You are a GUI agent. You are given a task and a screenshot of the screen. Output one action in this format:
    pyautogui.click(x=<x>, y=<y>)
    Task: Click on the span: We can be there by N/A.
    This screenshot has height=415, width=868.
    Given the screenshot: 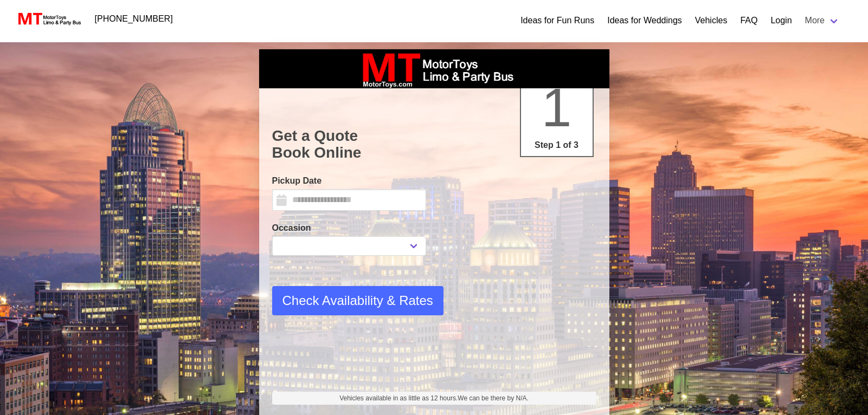 What is the action you would take?
    pyautogui.click(x=493, y=399)
    